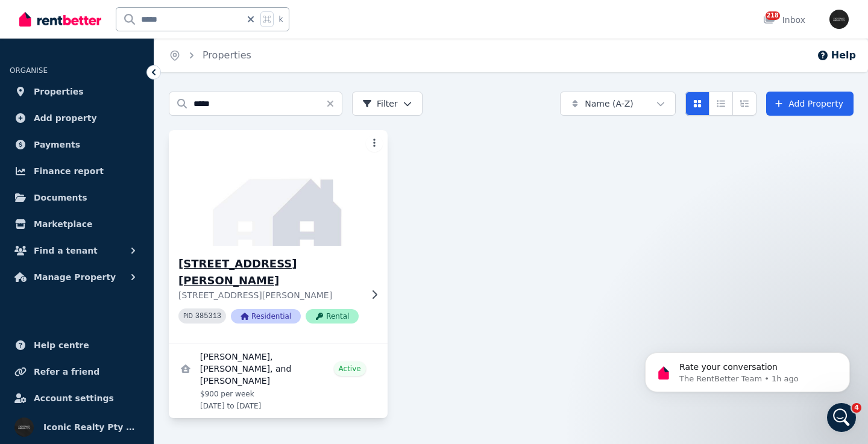  Describe the element at coordinates (266, 316) in the screenshot. I see `span: Residential` at that location.